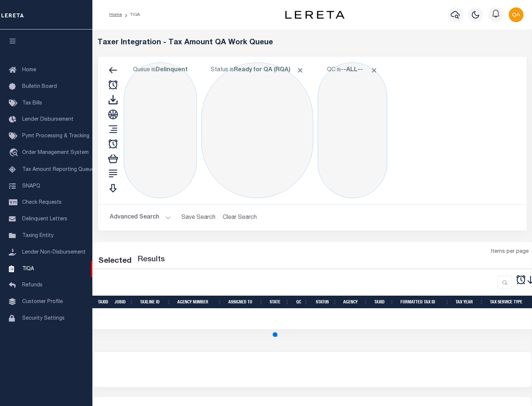 This screenshot has height=406, width=532. What do you see at coordinates (151, 260) in the screenshot?
I see `label: Results` at bounding box center [151, 260].